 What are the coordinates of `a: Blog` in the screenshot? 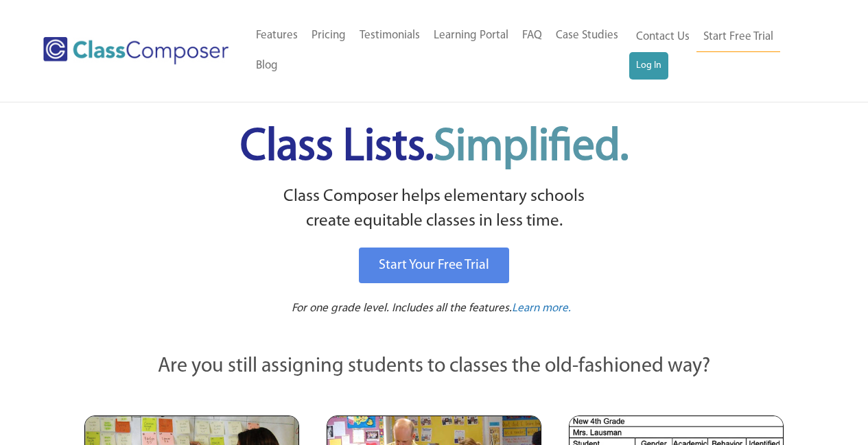 It's located at (267, 66).